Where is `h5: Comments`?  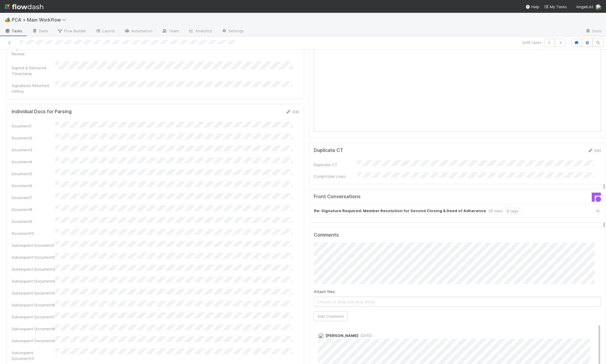 h5: Comments is located at coordinates (458, 235).